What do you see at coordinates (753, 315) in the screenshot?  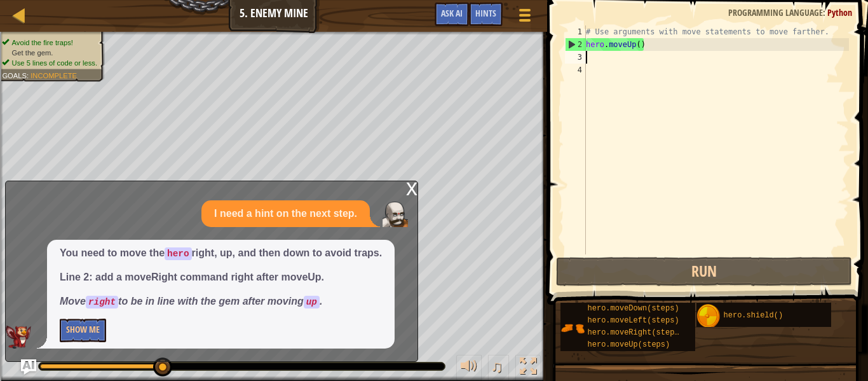 I see `span: hero.shield()` at bounding box center [753, 315].